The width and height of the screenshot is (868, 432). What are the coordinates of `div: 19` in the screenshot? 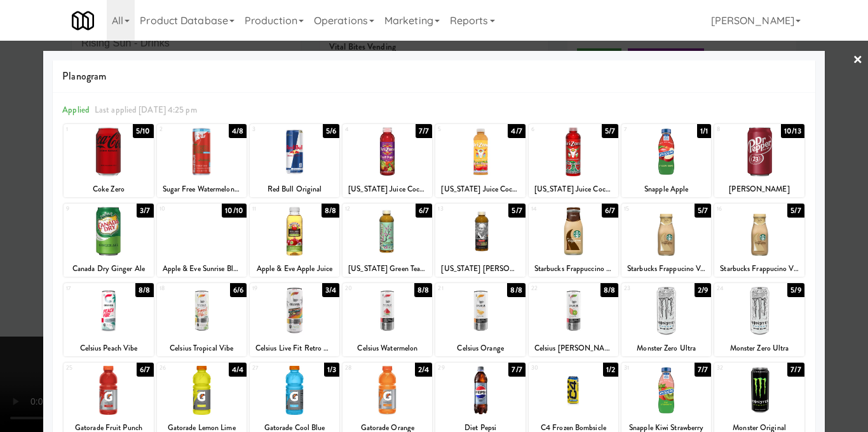 It's located at (273, 288).